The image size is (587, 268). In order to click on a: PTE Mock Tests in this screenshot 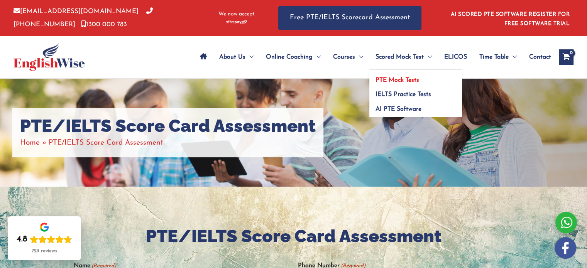, I will do `click(416, 78)`.